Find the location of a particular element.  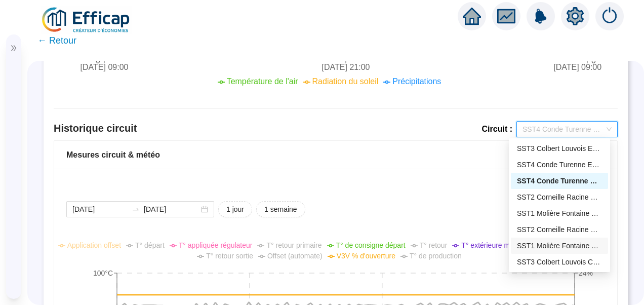

div: SST1 Molière Fontaine ECS is located at coordinates (560, 213).